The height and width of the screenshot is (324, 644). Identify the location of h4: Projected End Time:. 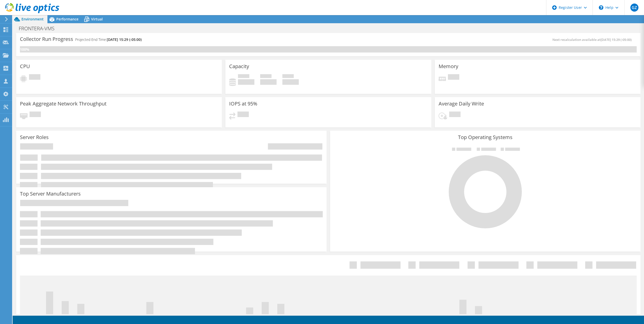
(109, 39).